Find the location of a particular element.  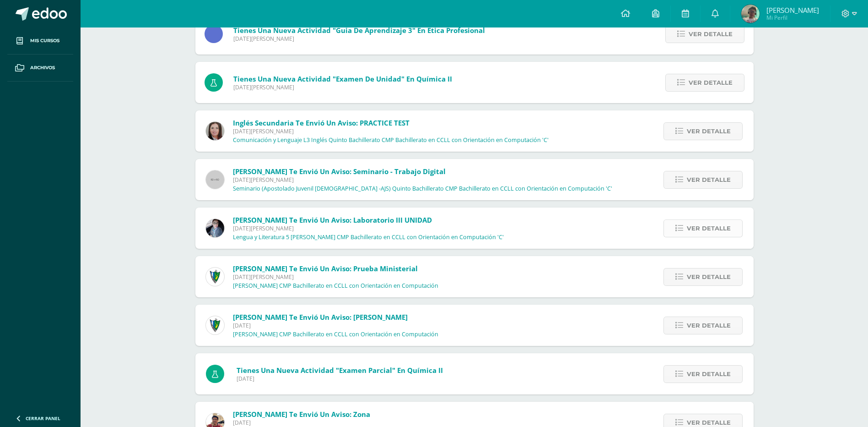

img: 702136d6d401d1cd4ce1c6f6778c2e49.png is located at coordinates (215, 228).